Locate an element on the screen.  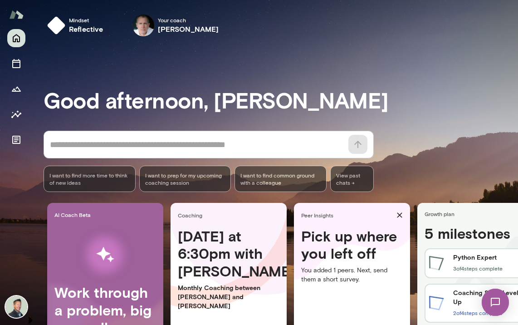
span: Mindset is located at coordinates (86, 20).